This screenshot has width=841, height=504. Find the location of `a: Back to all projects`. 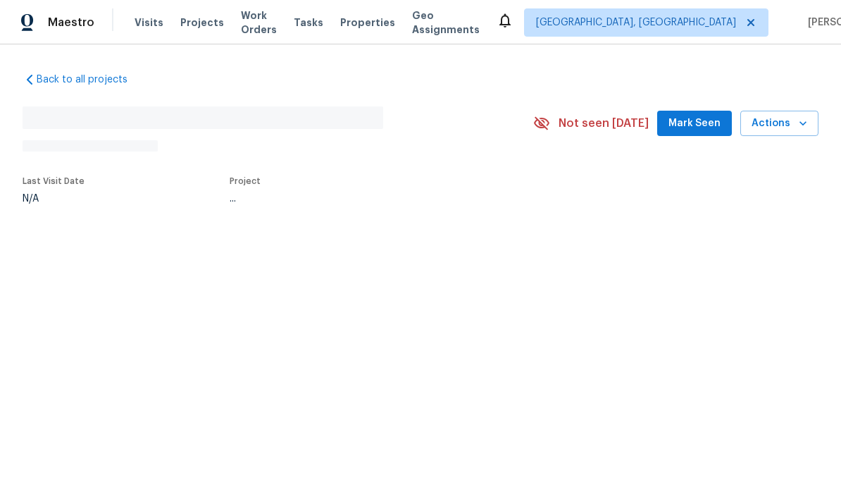

a: Back to all projects is located at coordinates (91, 80).